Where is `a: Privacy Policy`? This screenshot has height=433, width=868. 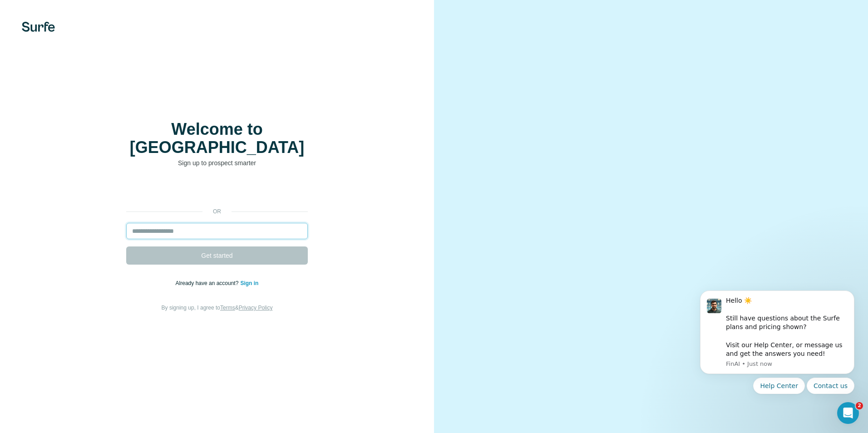
a: Privacy Policy is located at coordinates (256, 308).